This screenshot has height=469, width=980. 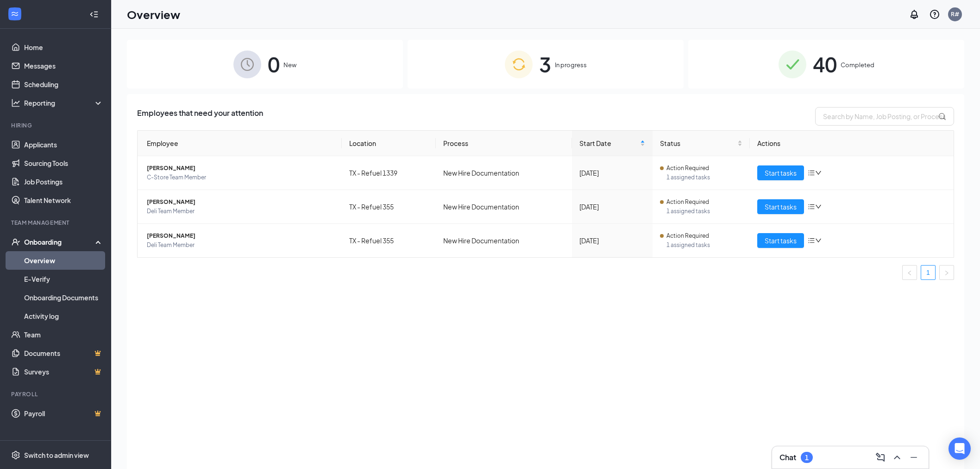 What do you see at coordinates (914, 458) in the screenshot?
I see `button: Minimize` at bounding box center [914, 458].